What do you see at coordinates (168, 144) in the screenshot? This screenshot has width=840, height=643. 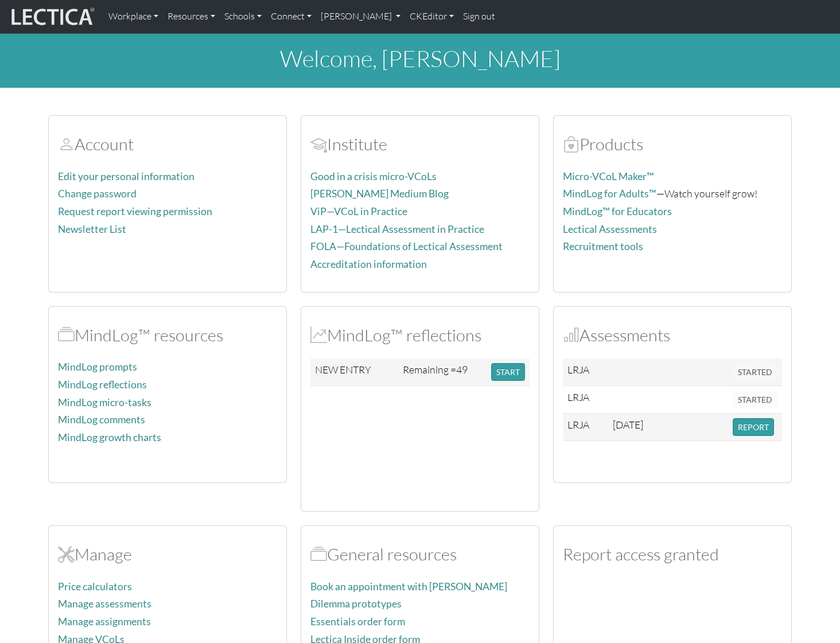 I see `h2: Account` at bounding box center [168, 144].